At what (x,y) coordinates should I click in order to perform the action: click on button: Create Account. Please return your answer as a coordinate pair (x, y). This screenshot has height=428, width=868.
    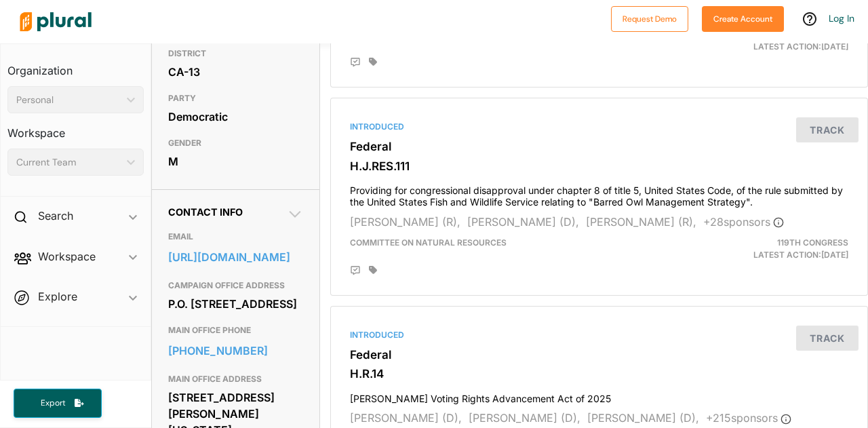
    Looking at the image, I should click on (743, 19).